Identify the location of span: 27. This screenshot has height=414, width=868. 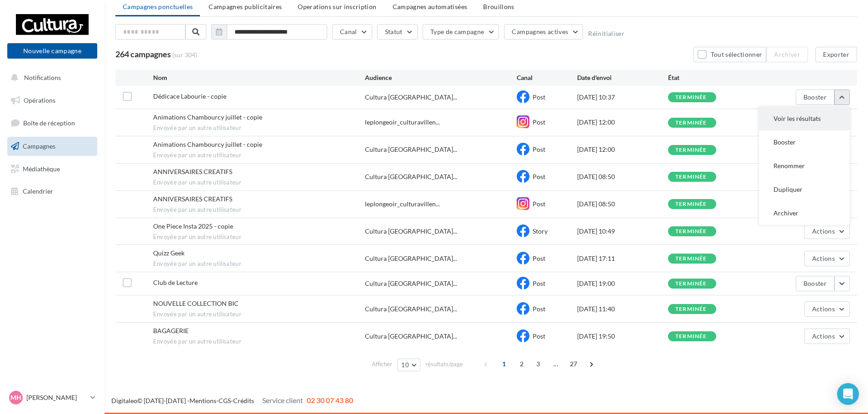
(573, 364).